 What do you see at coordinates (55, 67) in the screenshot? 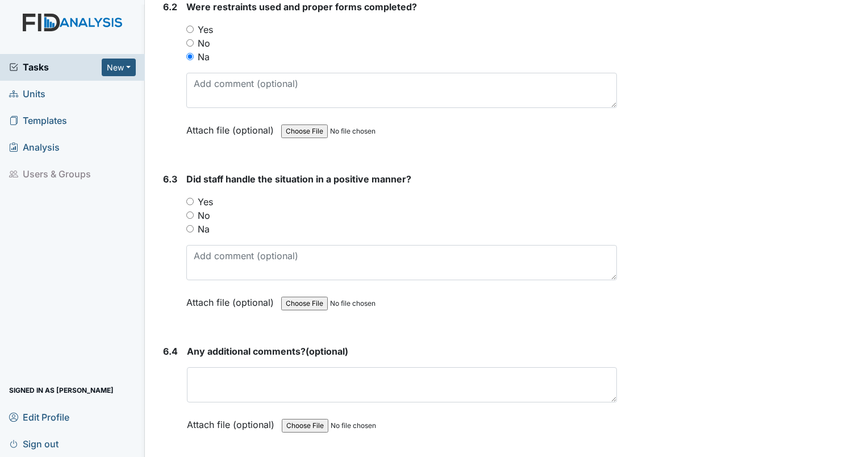
I see `span: Tasks` at bounding box center [55, 67].